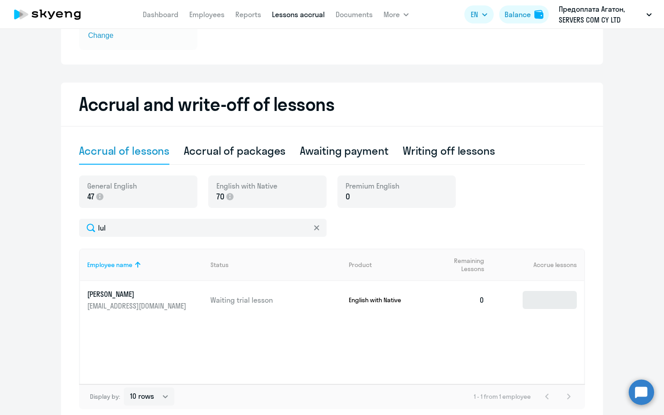  I want to click on a: Balancebalance, so click(524, 14).